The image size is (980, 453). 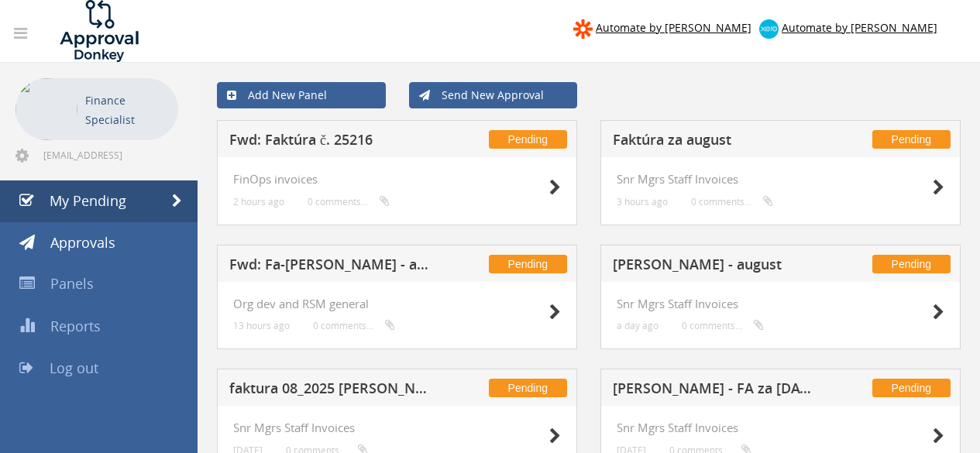 What do you see at coordinates (396, 179) in the screenshot?
I see `h4: FinOps invoices` at bounding box center [396, 179].